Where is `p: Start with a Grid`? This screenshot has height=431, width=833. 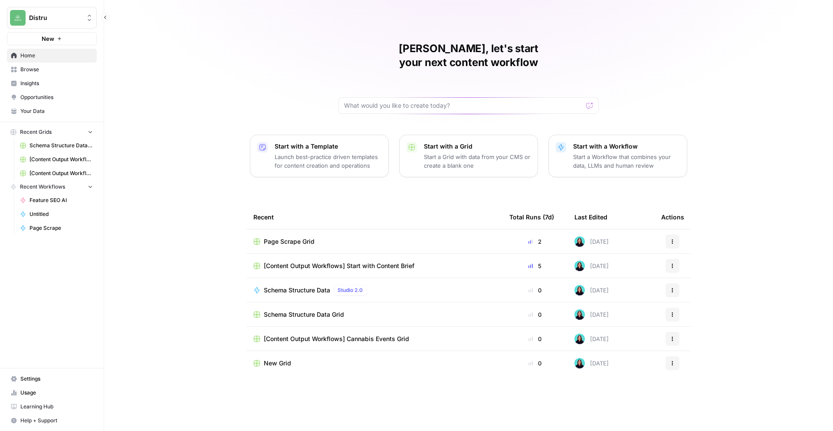
p: Start with a Grid is located at coordinates (477, 146).